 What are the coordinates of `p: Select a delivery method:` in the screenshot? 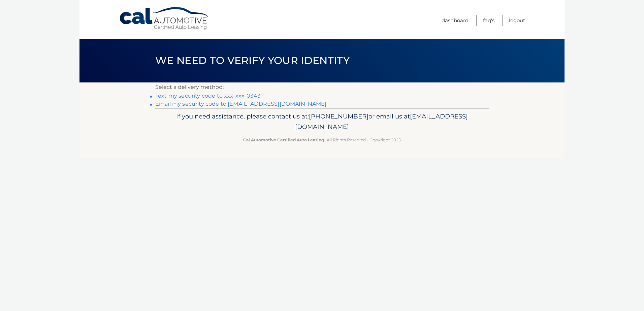 It's located at (322, 87).